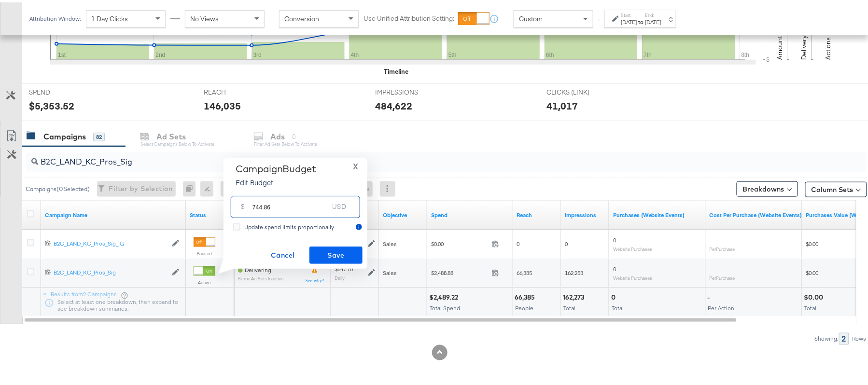 Image resolution: width=868 pixels, height=385 pixels. I want to click on div: 66,385, so click(526, 295).